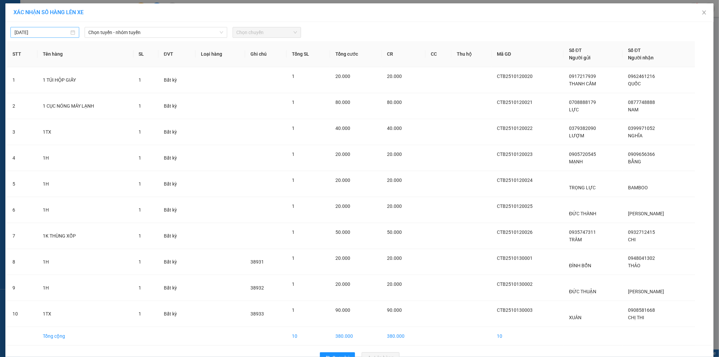 This screenshot has width=719, height=357. I want to click on th: Thu hộ, so click(471, 54).